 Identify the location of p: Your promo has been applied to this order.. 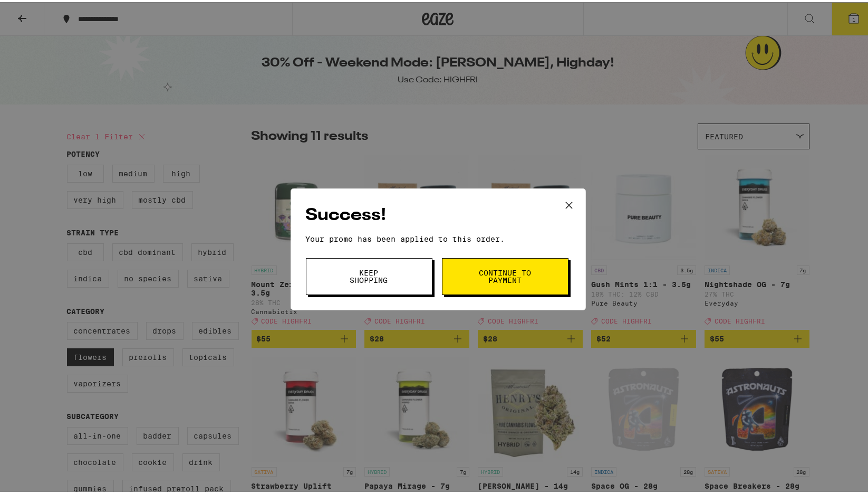
(438, 237).